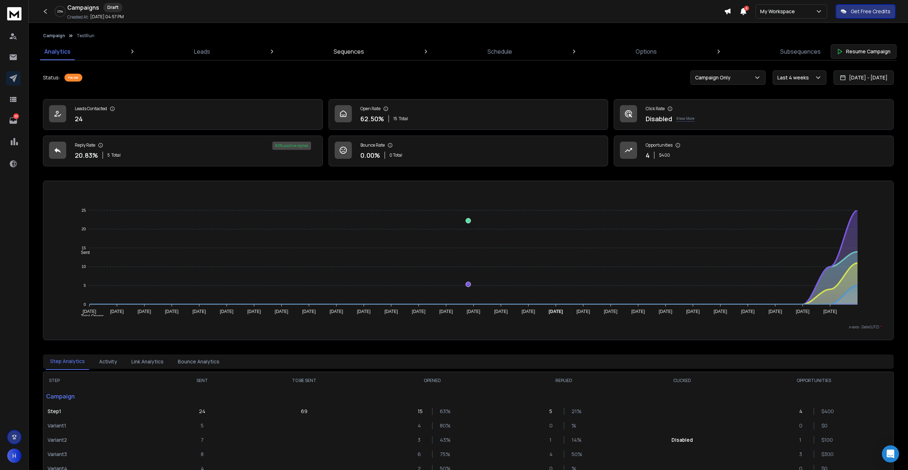 The height and width of the screenshot is (470, 908). What do you see at coordinates (304, 412) in the screenshot?
I see `p: 69` at bounding box center [304, 412].